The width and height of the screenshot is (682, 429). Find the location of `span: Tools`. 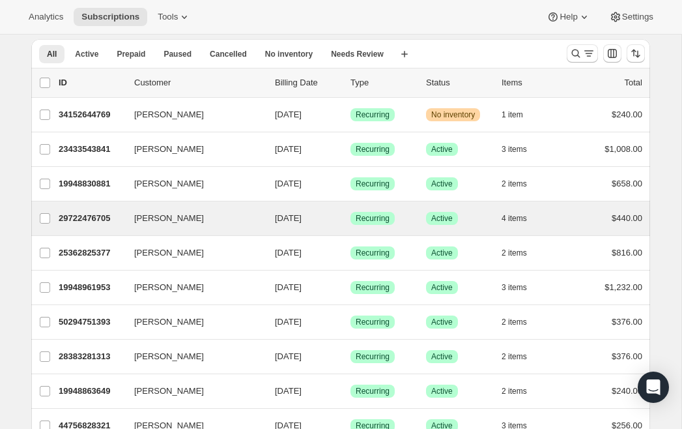

span: Tools is located at coordinates (167, 17).